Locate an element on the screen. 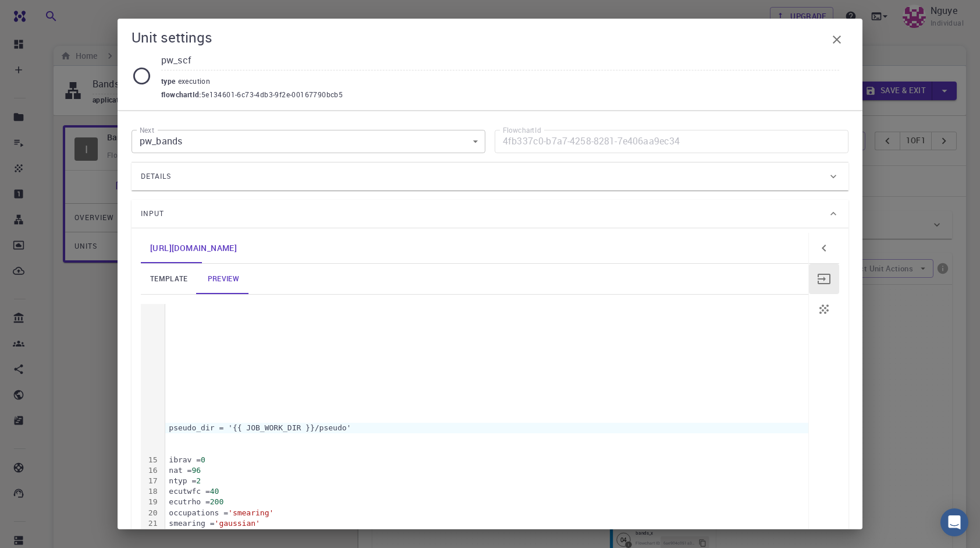 This screenshot has height=548, width=980. span: 2 is located at coordinates (199, 480).